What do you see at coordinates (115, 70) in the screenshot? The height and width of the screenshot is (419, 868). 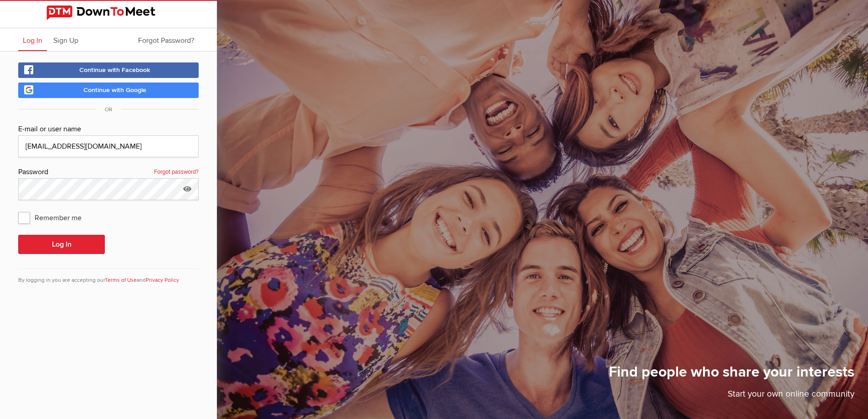 I see `span: Continue with Facebook` at bounding box center [115, 70].